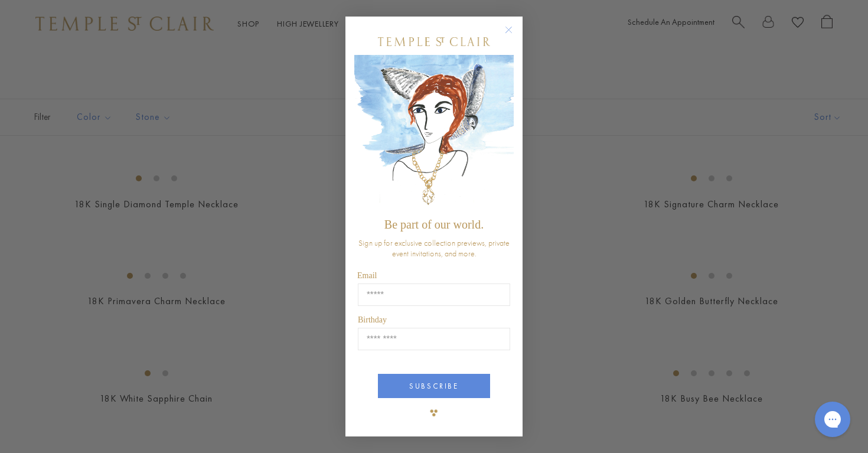 The image size is (868, 453). Describe the element at coordinates (434, 42) in the screenshot. I see `img: Temple St. Clair` at that location.